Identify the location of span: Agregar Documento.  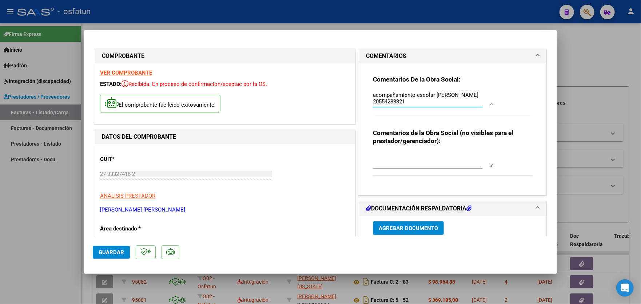
(408, 228).